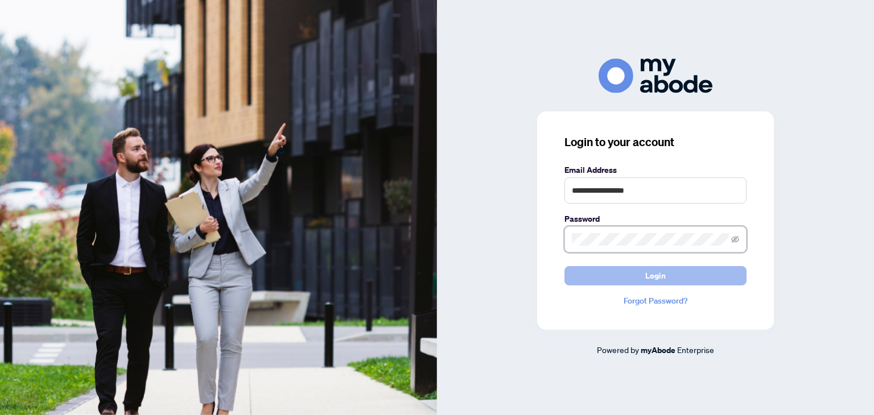 The height and width of the screenshot is (415, 874). What do you see at coordinates (735, 239) in the screenshot?
I see `span: eye-invisible` at bounding box center [735, 239].